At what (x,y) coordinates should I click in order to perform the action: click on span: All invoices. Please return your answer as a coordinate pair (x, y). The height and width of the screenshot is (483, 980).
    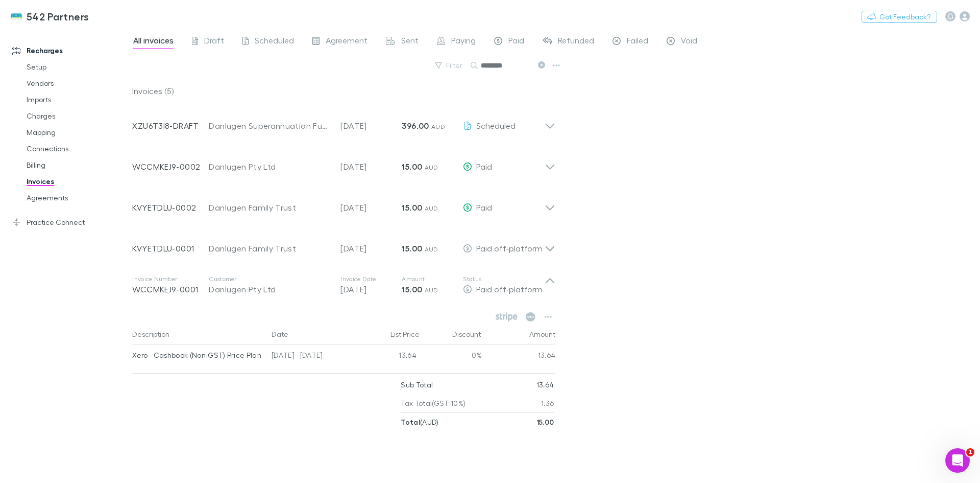
    Looking at the image, I should click on (153, 42).